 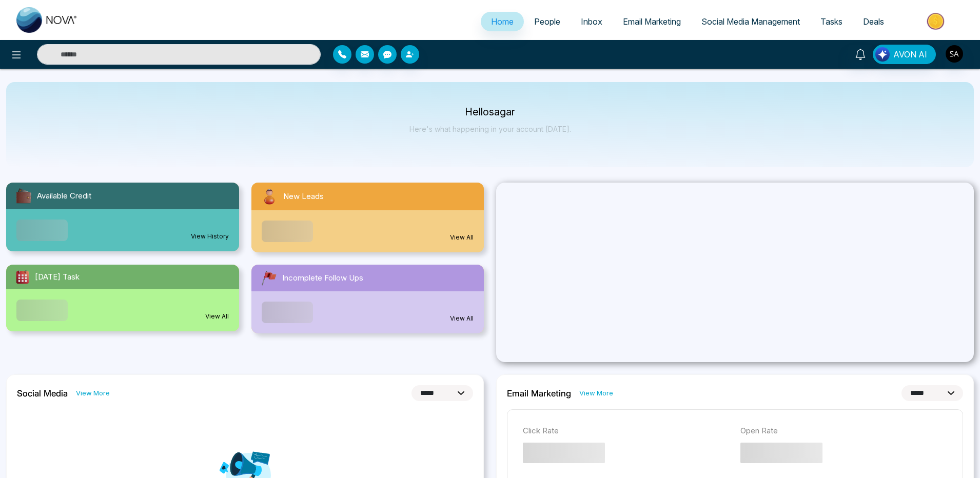 I want to click on span: Social Media Management, so click(x=751, y=22).